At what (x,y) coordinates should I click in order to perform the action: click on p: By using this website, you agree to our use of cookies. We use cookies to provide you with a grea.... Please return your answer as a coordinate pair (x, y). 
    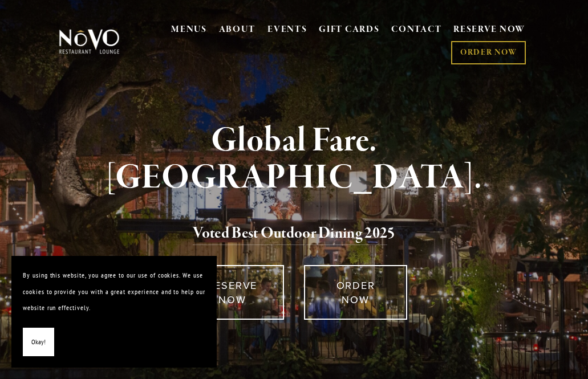
    Looking at the image, I should click on (114, 292).